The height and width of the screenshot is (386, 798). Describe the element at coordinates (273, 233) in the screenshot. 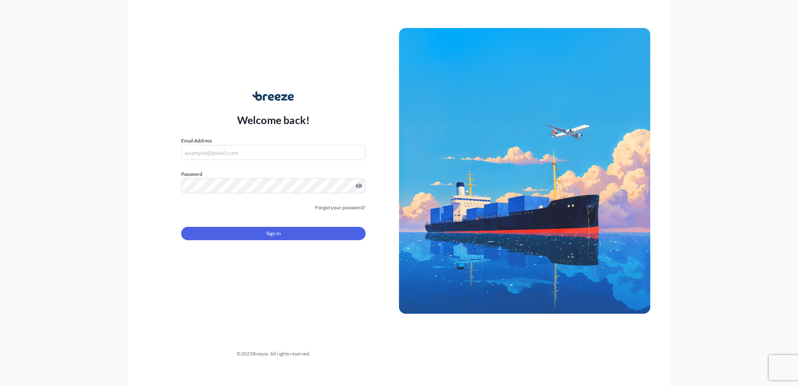

I see `span: Sign In` at that location.